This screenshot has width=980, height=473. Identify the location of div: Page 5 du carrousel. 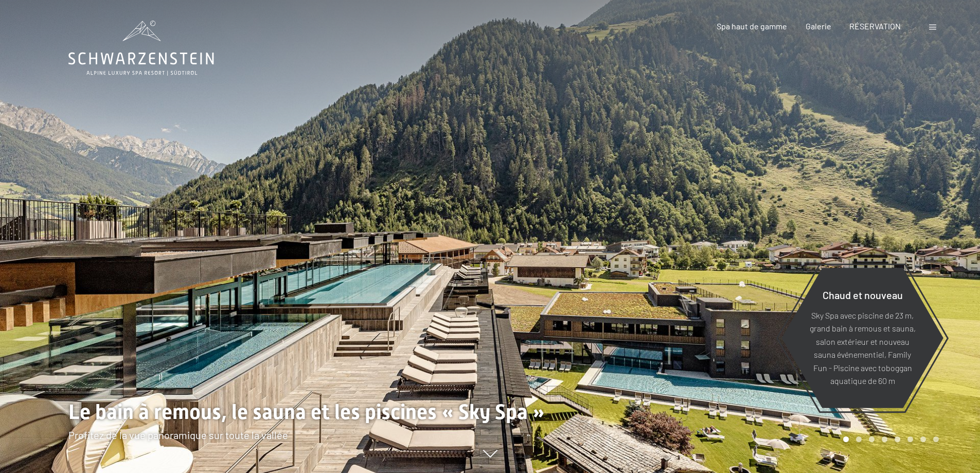
(897, 439).